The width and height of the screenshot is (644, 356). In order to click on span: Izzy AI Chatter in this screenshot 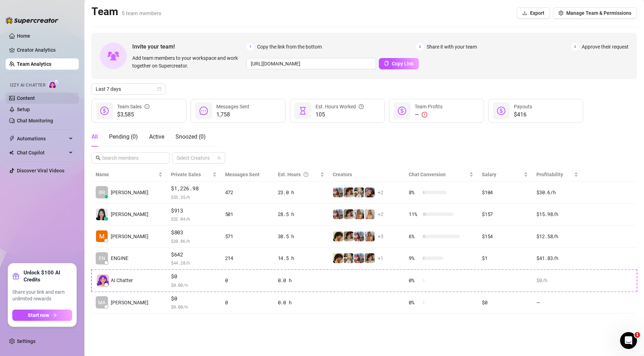, I will do `click(28, 85)`.